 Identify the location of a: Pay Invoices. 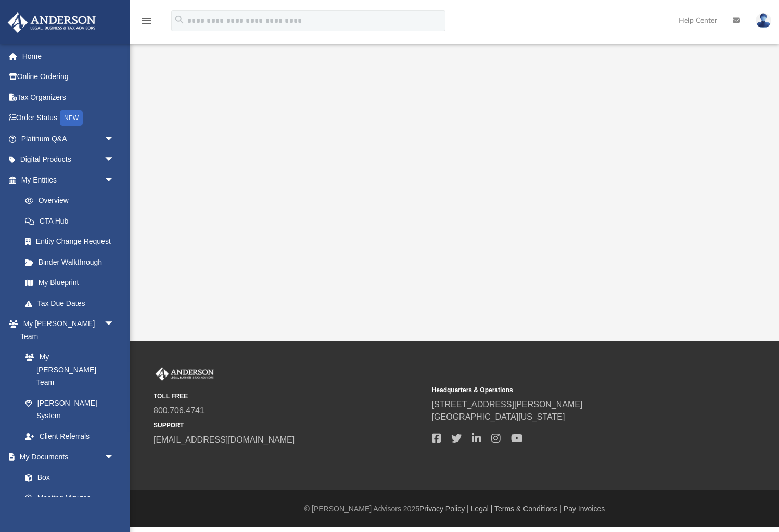
(584, 509).